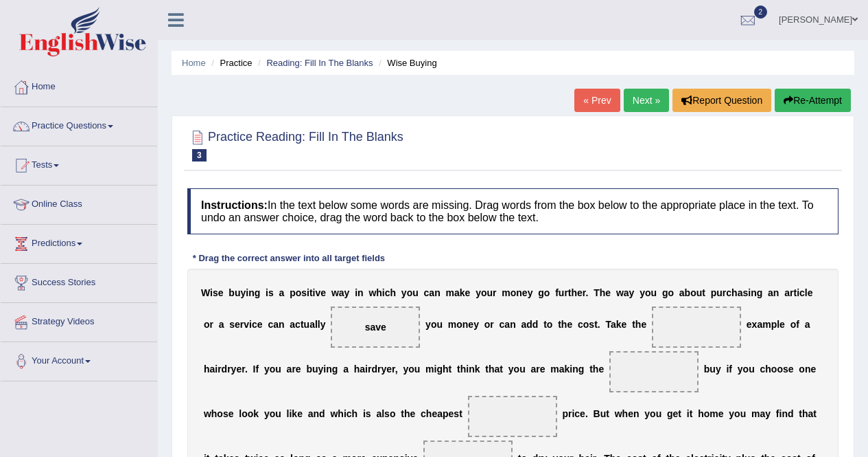 Image resolution: width=868 pixels, height=457 pixels. I want to click on b: f, so click(730, 369).